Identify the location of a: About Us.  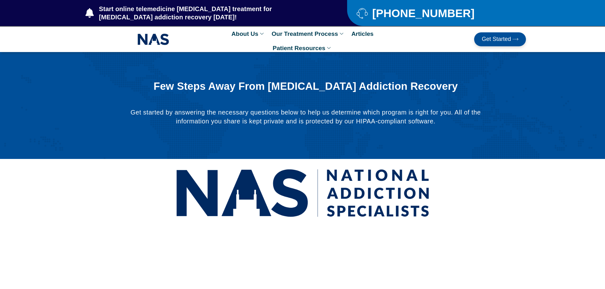
(248, 34).